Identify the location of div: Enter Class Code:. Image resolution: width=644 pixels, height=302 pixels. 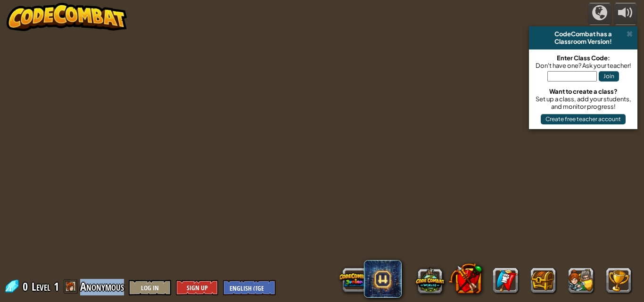
(583, 58).